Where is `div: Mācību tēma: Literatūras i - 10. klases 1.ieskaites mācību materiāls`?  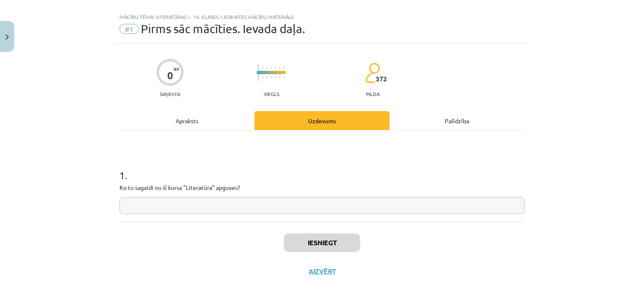 div: Mācību tēma: Literatūras i - 10. klases 1.ieskaites mācību materiāls is located at coordinates (322, 17).